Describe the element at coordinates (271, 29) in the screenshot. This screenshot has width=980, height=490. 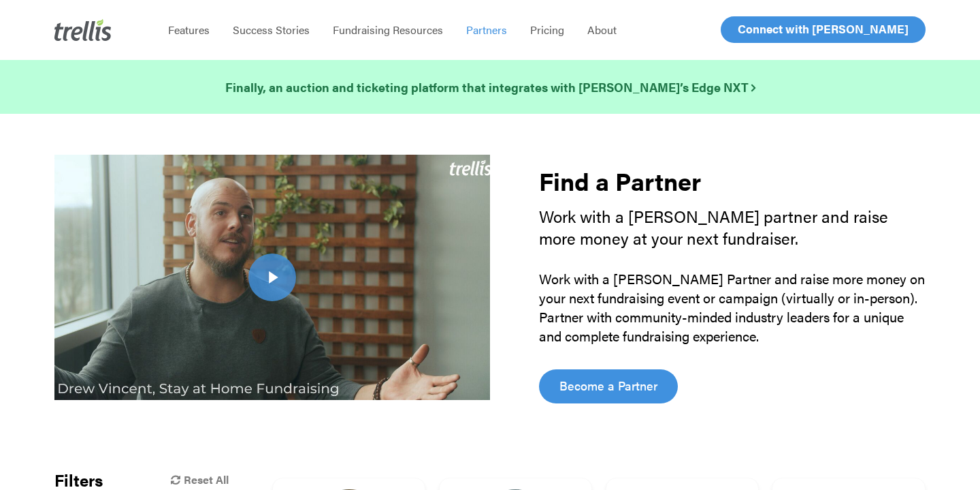
I see `span: Success Stories` at that location.